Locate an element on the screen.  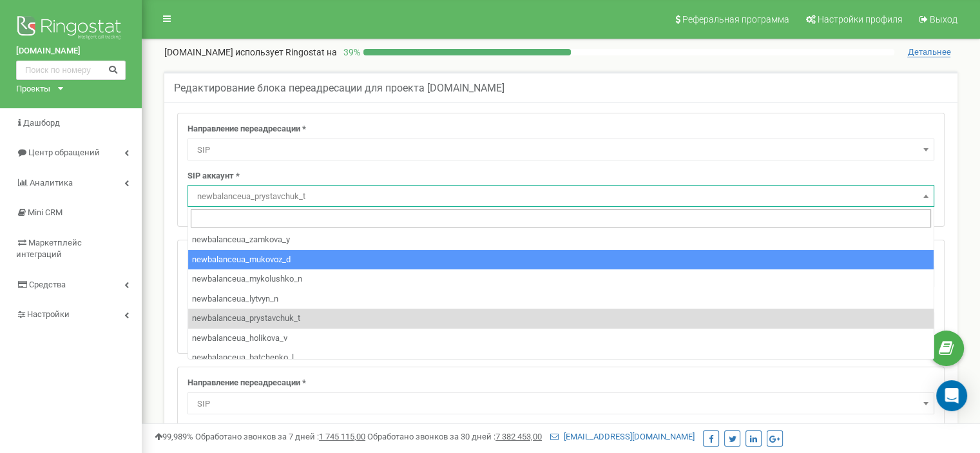
span: Обработано звонков за 30 дней : is located at coordinates (454, 436).